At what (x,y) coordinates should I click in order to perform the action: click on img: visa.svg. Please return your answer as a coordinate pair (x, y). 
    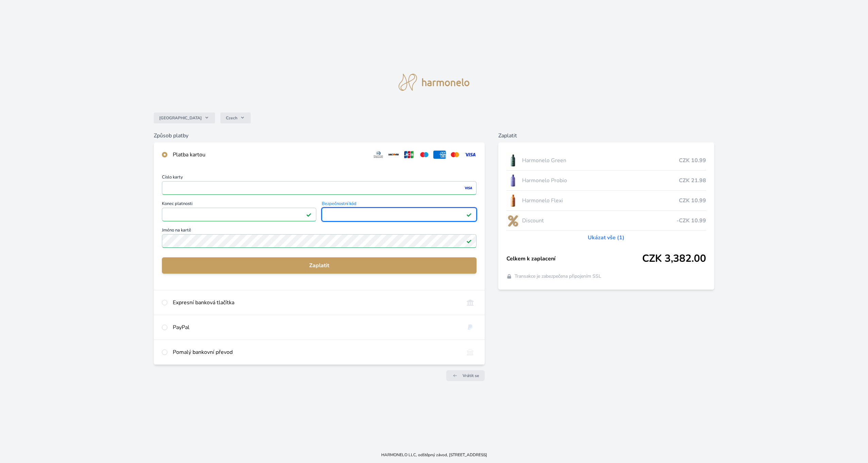
    Looking at the image, I should click on (470, 155).